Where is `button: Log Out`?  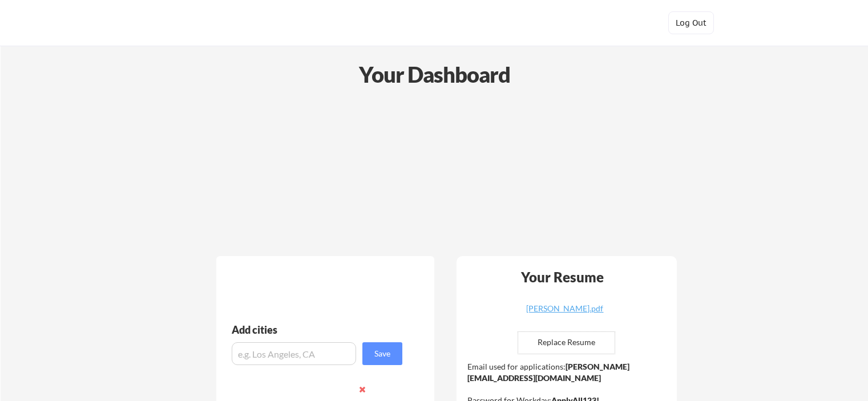 button: Log Out is located at coordinates (691, 23).